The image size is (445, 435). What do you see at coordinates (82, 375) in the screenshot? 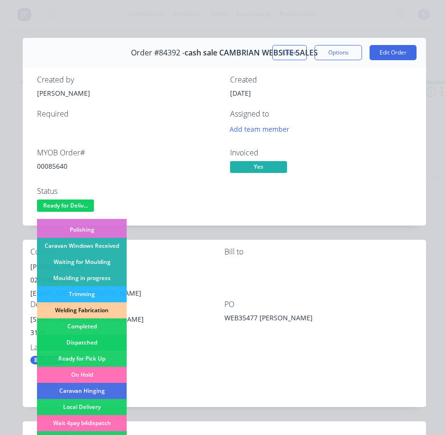
I see `div: On Hold` at bounding box center [82, 375].